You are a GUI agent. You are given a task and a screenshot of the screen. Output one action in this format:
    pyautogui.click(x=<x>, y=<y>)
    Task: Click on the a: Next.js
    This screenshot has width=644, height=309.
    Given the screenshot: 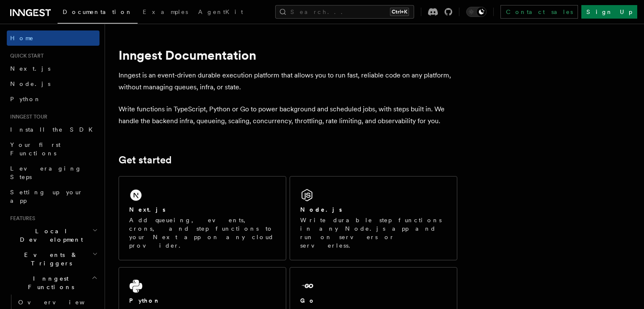 What is the action you would take?
    pyautogui.click(x=53, y=69)
    